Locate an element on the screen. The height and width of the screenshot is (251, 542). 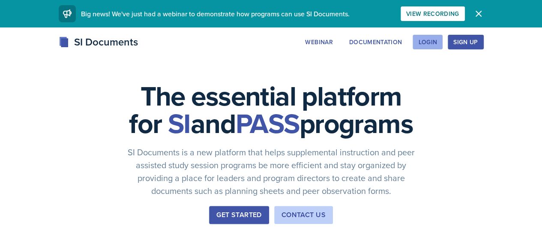
button: Get Started is located at coordinates (239, 215).